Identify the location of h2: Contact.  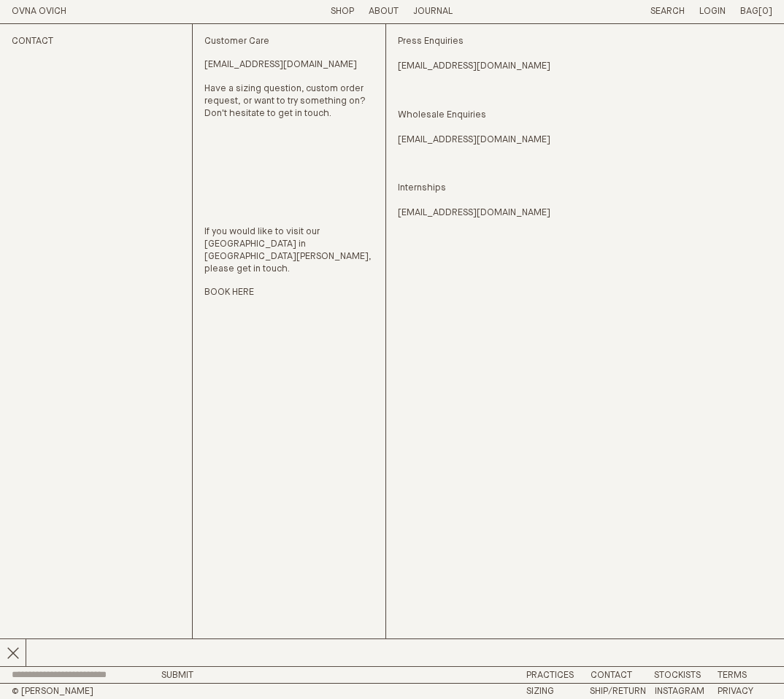
(96, 42).